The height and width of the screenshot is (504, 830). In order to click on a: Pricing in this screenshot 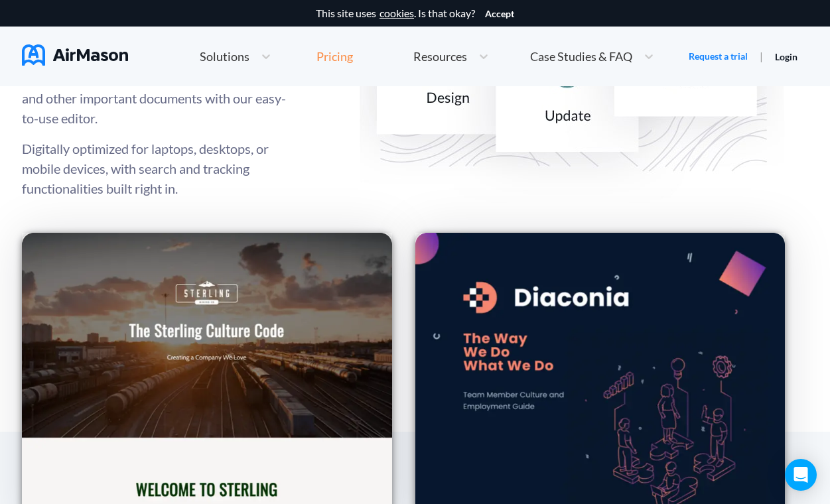, I will do `click(334, 57)`.